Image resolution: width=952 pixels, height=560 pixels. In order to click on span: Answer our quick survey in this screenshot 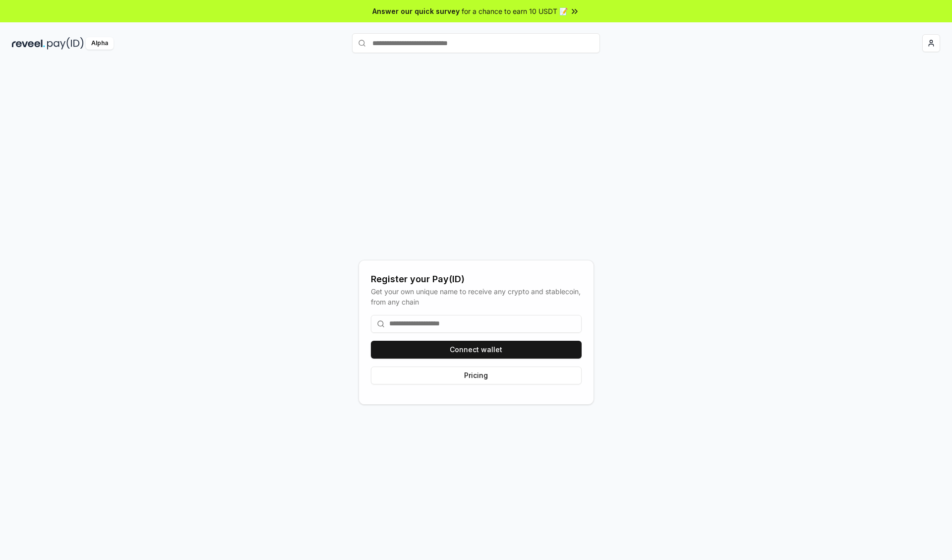, I will do `click(416, 11)`.